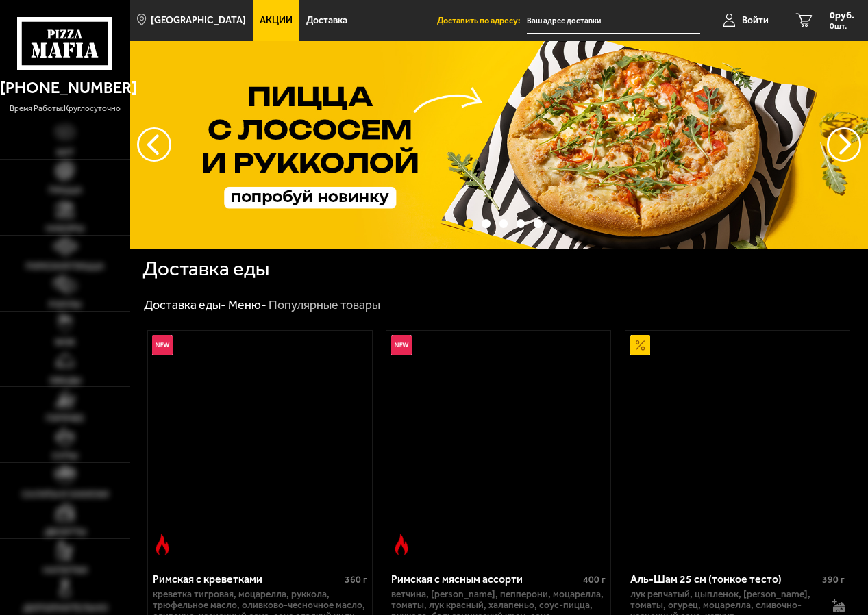 Image resolution: width=868 pixels, height=615 pixels. What do you see at coordinates (324, 304) in the screenshot?
I see `div: Популярные товары` at bounding box center [324, 304].